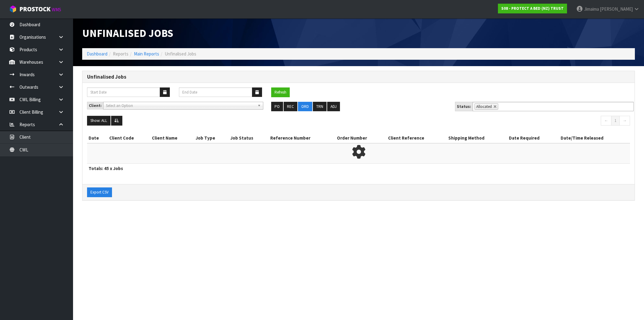 This screenshot has height=320, width=644. What do you see at coordinates (281, 92) in the screenshot?
I see `button: Refresh` at bounding box center [281, 92].